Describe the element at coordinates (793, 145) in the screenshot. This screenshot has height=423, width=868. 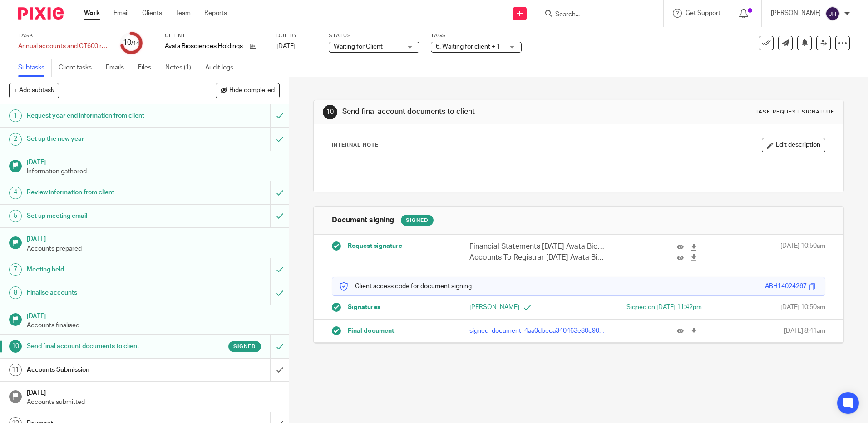
I see `button: Edit description` at that location.